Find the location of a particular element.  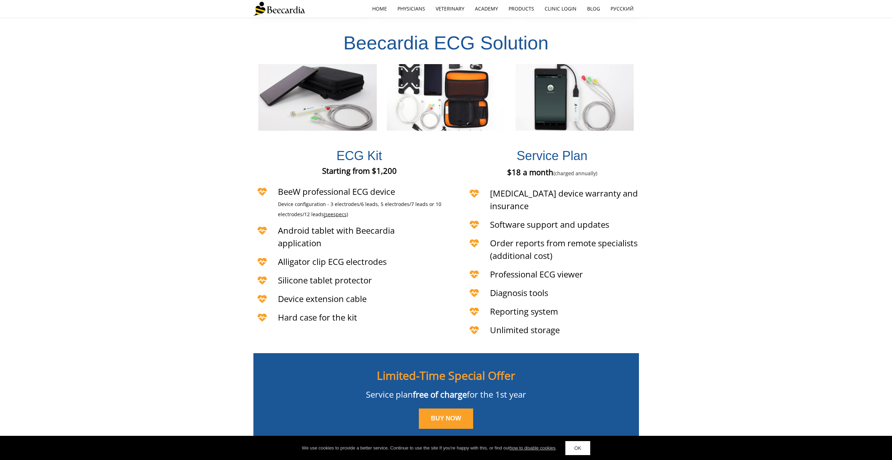

a: home is located at coordinates (380, 9).